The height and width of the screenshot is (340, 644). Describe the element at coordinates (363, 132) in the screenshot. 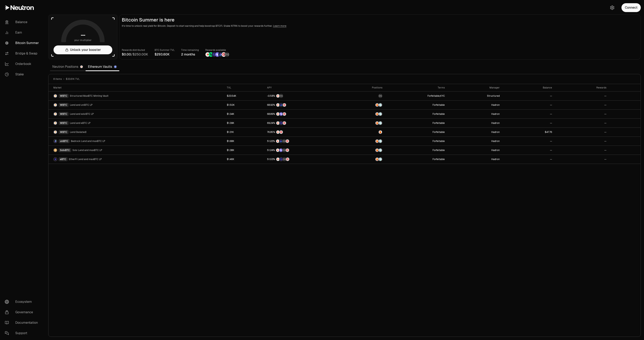

I see `button: Amber` at that location.